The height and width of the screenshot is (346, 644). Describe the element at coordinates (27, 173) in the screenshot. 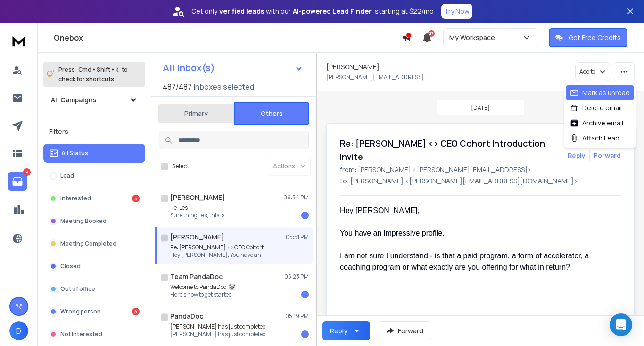

I see `p: 9` at that location.